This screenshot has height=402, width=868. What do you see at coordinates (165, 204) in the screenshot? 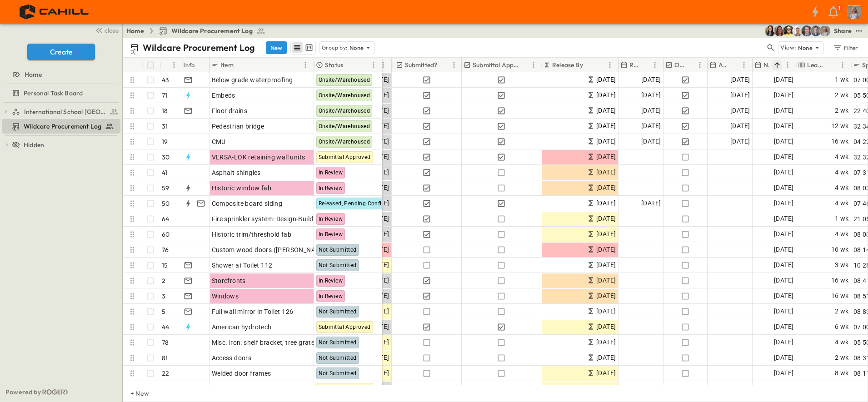
I see `p: 50` at bounding box center [165, 204].